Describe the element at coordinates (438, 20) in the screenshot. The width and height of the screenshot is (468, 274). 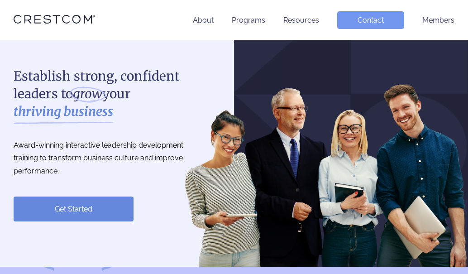
I see `a: Members` at that location.